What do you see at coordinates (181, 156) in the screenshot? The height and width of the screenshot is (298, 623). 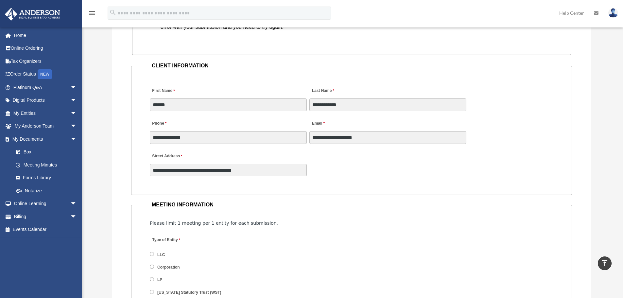 I see `label: Street Address` at bounding box center [181, 156].